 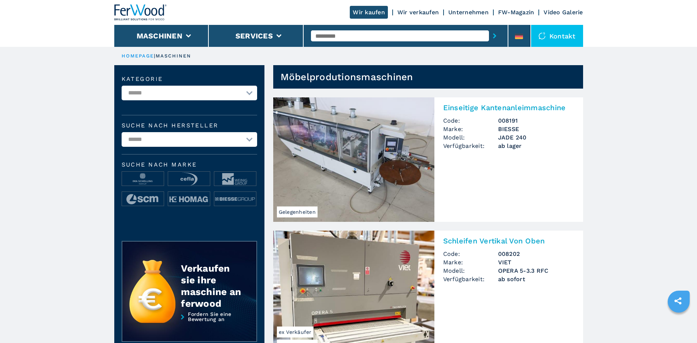 What do you see at coordinates (509, 241) in the screenshot?
I see `h2: Schleifen Vertikal Von Oben` at bounding box center [509, 241].